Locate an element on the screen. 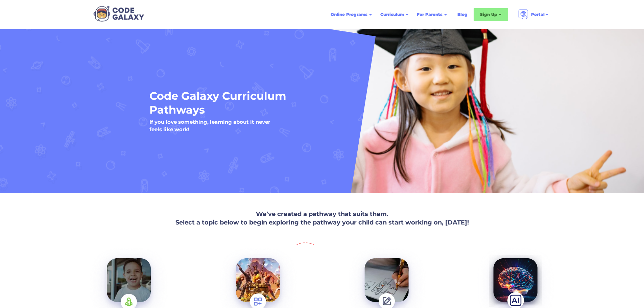 This screenshot has width=644, height=308. div: Sign Up is located at coordinates (489, 14).